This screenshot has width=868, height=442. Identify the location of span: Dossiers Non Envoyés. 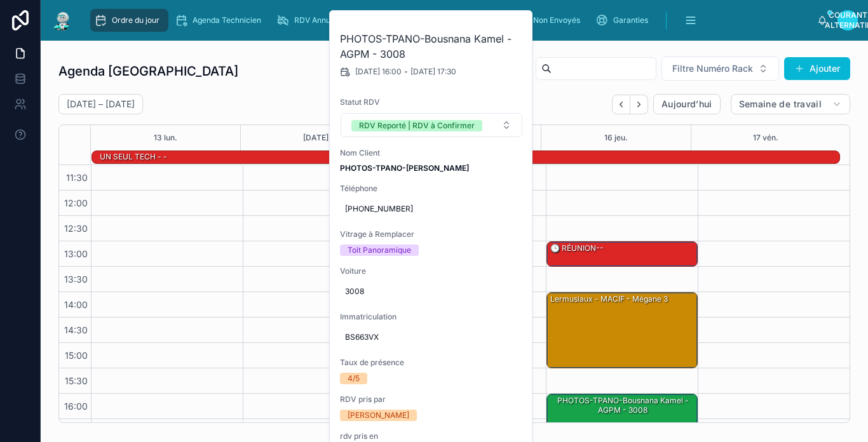
(540, 20).